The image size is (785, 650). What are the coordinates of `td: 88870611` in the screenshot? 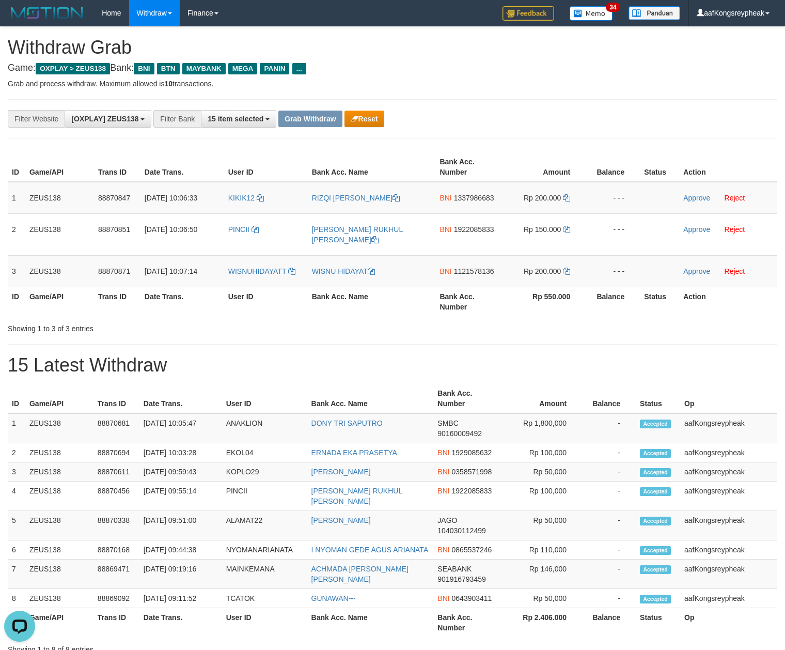 It's located at (116, 471).